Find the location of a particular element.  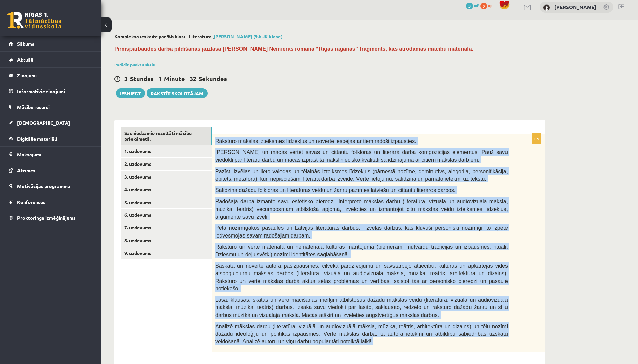

span: Minūte is located at coordinates (174, 79).